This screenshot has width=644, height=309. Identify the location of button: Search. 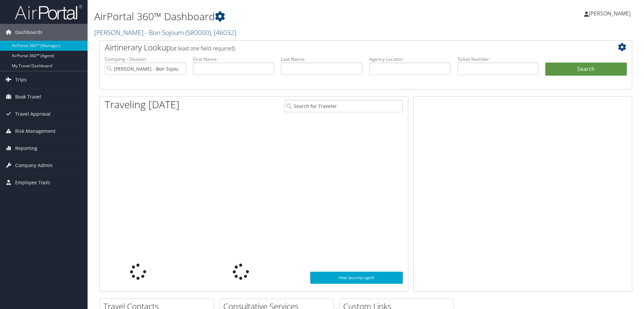
(586, 69).